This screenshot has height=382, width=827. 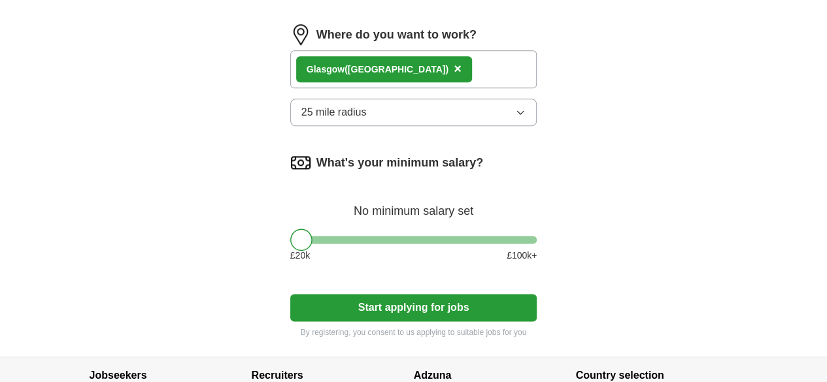 What do you see at coordinates (414, 112) in the screenshot?
I see `button: 25 mile radius` at bounding box center [414, 112].